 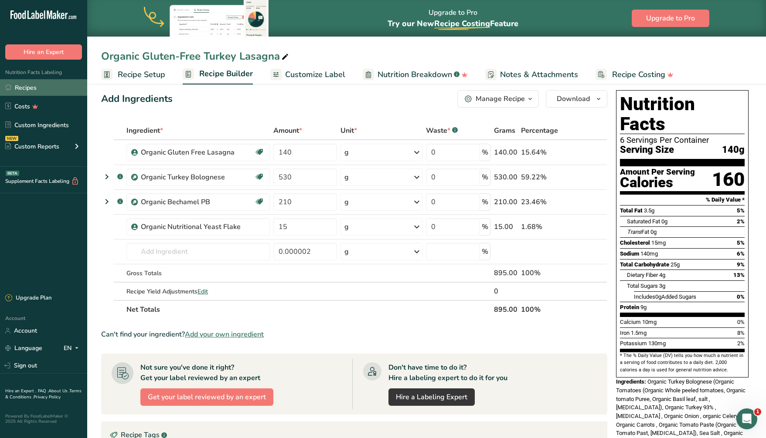 What do you see at coordinates (47, 397) in the screenshot?
I see `a: Privacy Policy` at bounding box center [47, 397].